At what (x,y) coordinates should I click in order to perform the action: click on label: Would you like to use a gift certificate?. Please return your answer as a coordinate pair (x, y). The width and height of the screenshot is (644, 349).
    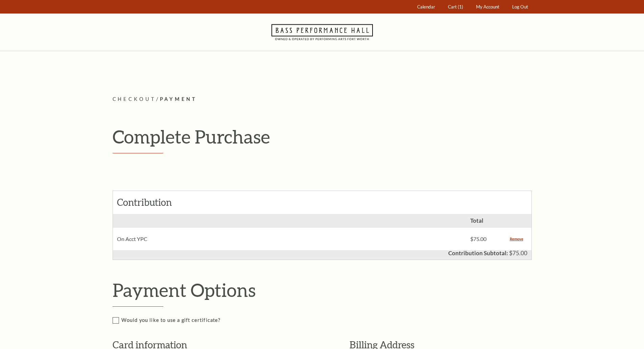
    Looking at the image, I should click on (329, 320).